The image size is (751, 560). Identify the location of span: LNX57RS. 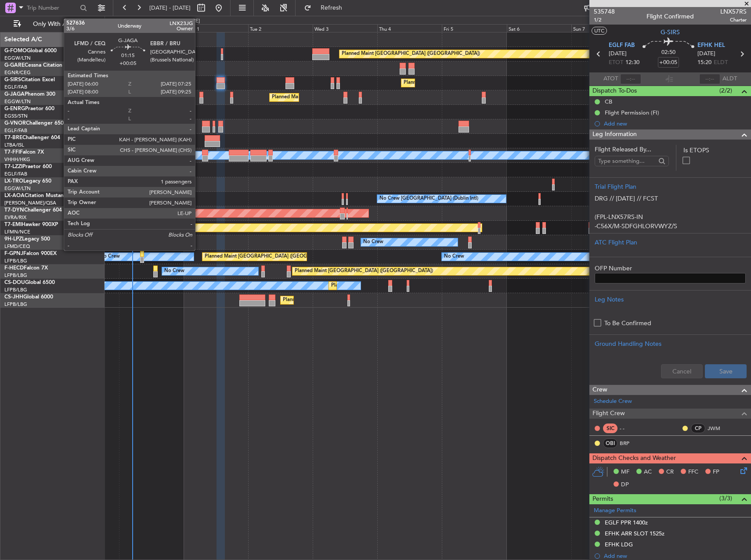
(733, 12).